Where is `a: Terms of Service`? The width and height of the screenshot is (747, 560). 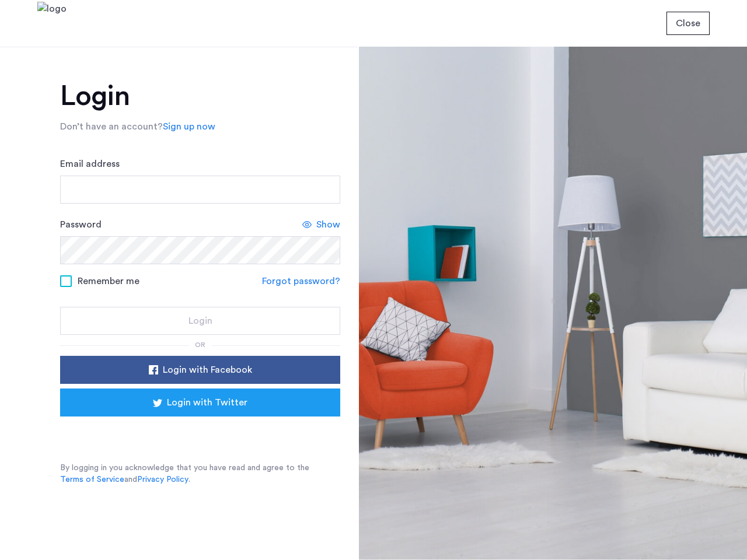
a: Terms of Service is located at coordinates (92, 480).